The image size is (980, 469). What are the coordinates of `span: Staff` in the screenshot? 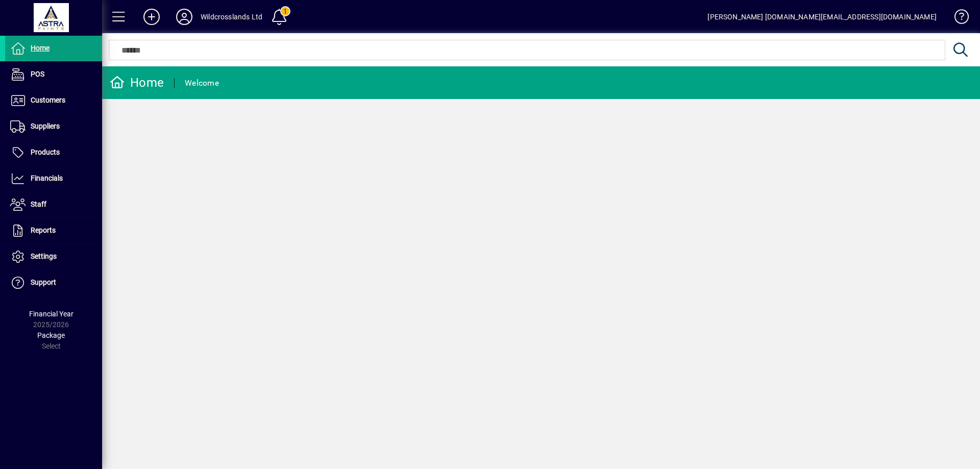 It's located at (39, 204).